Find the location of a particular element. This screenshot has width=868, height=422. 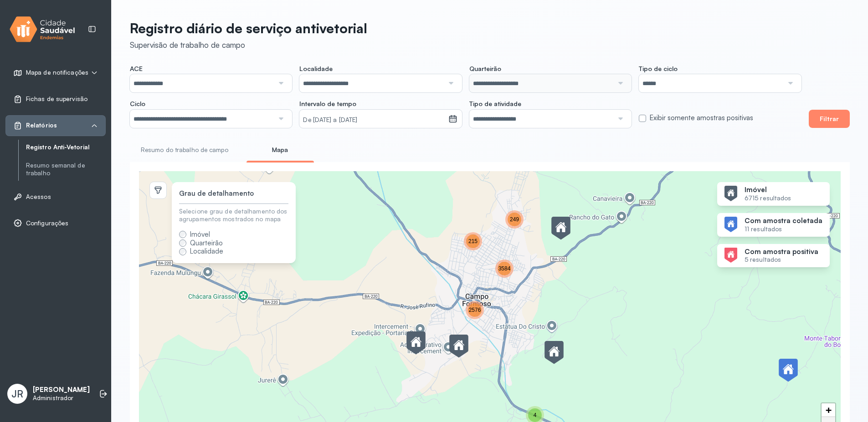

span: Fichas de supervisão is located at coordinates (57, 99).